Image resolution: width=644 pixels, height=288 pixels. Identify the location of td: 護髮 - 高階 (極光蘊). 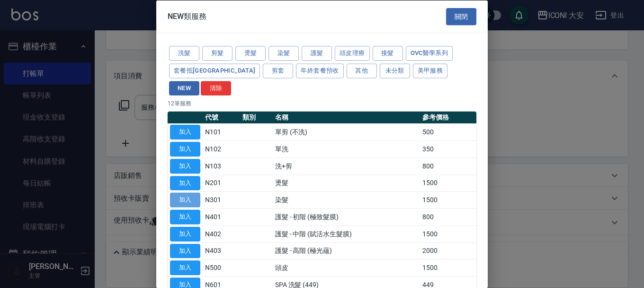
(346, 251).